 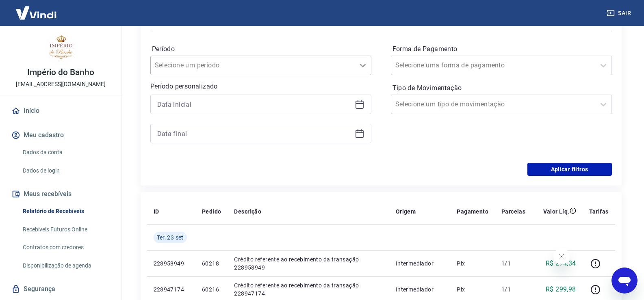 What do you see at coordinates (556, 212) in the screenshot?
I see `p: Valor Líq.` at bounding box center [556, 212].